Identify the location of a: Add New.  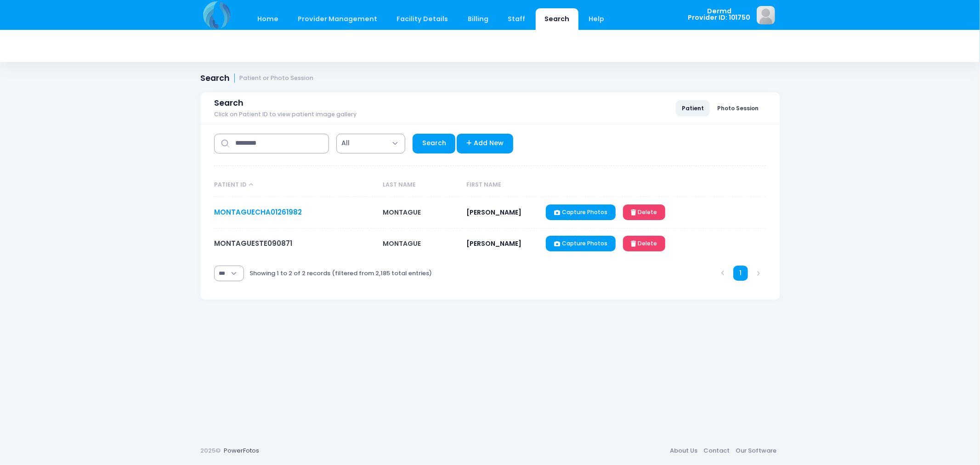
(485, 143).